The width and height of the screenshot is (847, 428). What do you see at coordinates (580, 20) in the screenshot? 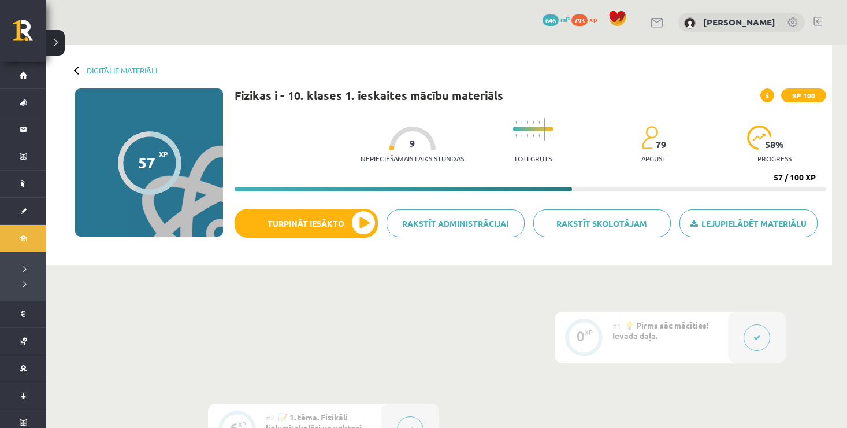
I see `span: 793` at bounding box center [580, 20].